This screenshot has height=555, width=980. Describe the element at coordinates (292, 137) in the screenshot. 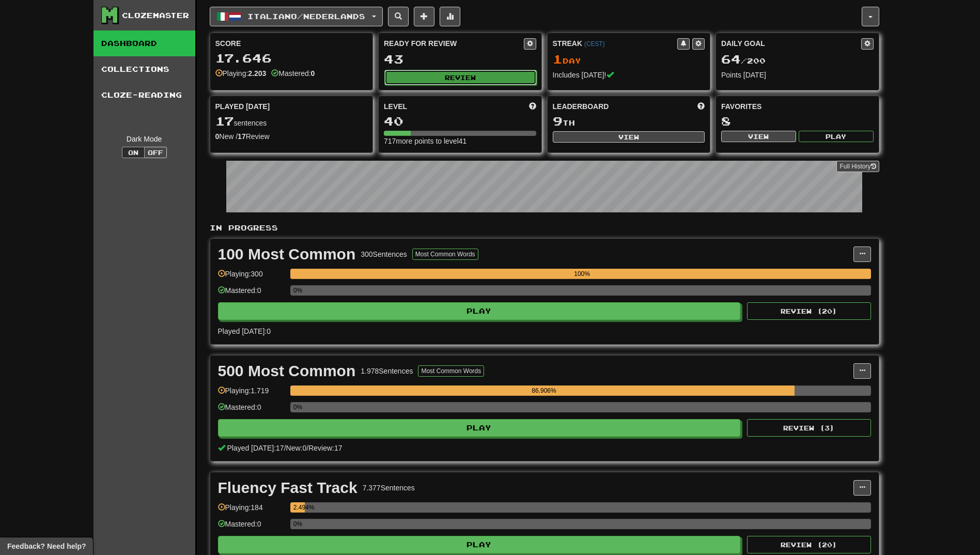

I see `div: New / Review` at that location.